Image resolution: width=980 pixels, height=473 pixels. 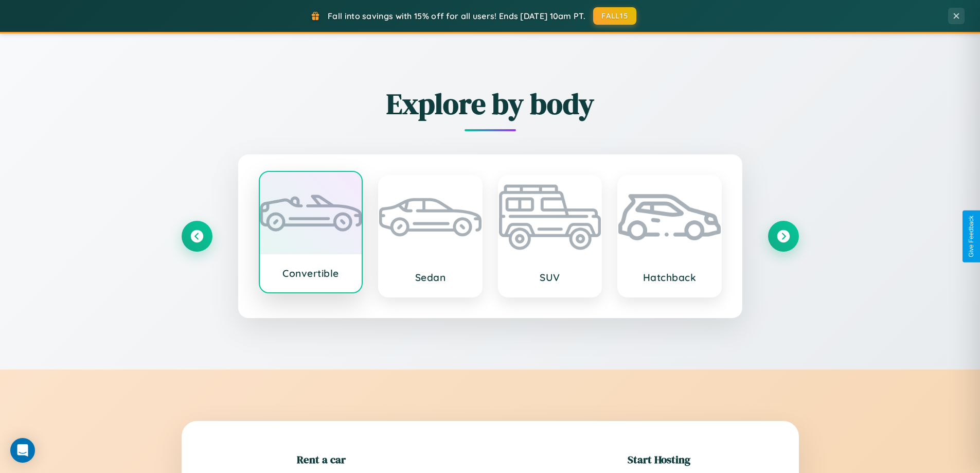 I want to click on h2: Start Hosting, so click(x=659, y=460).